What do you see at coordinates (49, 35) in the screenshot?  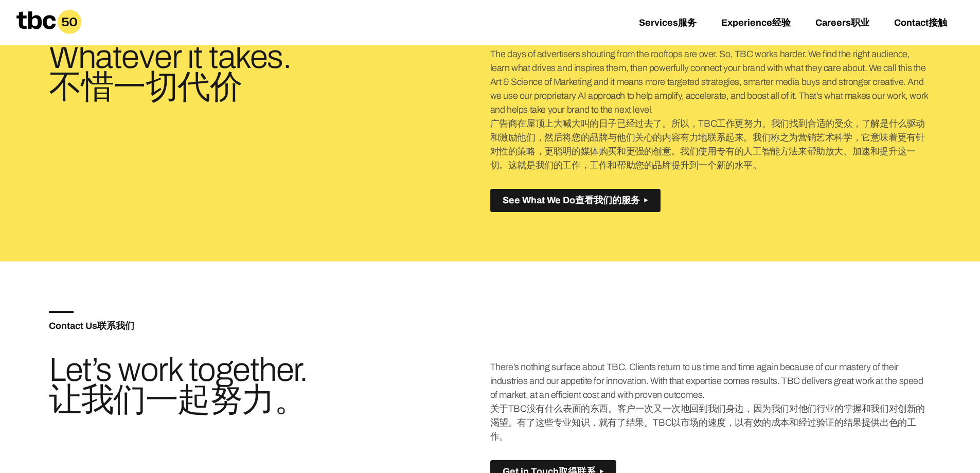 I see `a: Home` at bounding box center [49, 35].